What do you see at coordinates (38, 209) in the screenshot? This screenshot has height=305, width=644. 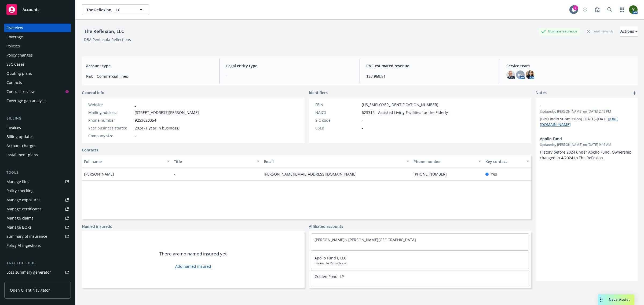 I see `a: Manage certificates` at bounding box center [38, 209].